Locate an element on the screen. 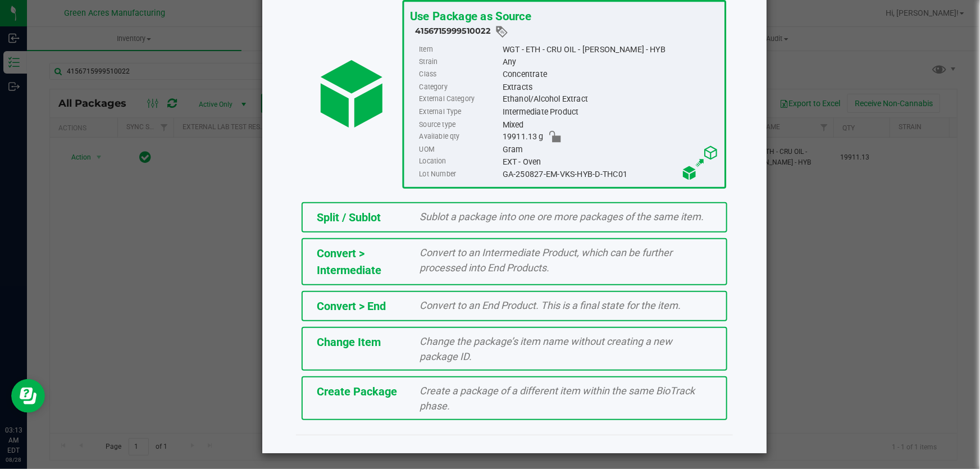  label: External Category is located at coordinates (460, 99).